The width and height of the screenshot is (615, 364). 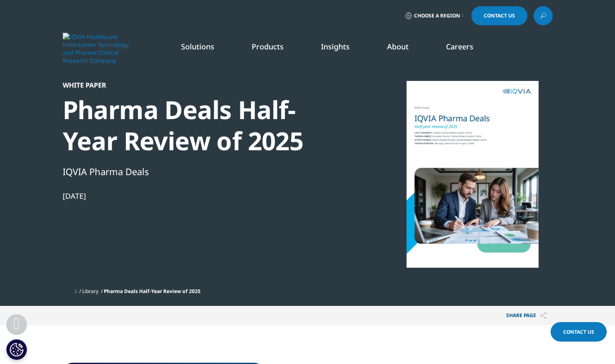 What do you see at coordinates (398, 47) in the screenshot?
I see `a: About` at bounding box center [398, 47].